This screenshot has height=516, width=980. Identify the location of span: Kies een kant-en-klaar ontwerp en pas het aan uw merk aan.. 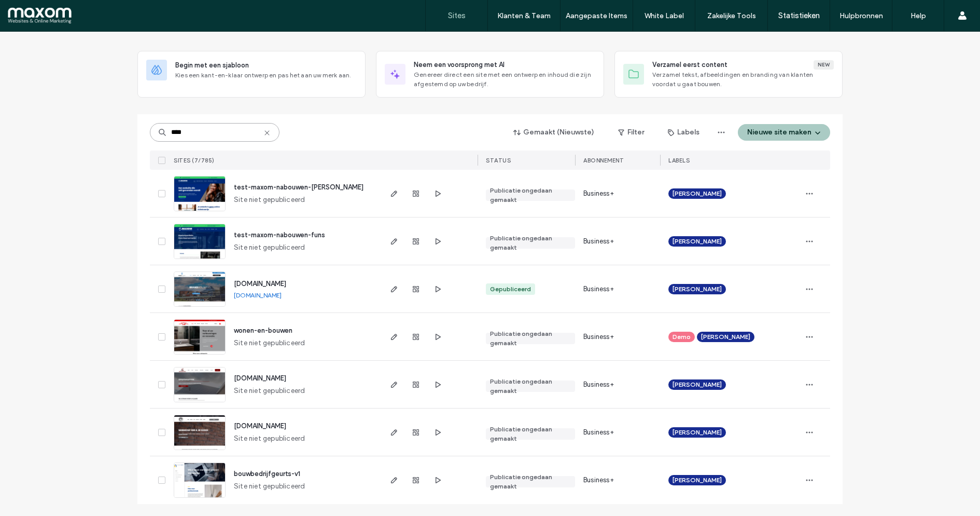
(266, 75).